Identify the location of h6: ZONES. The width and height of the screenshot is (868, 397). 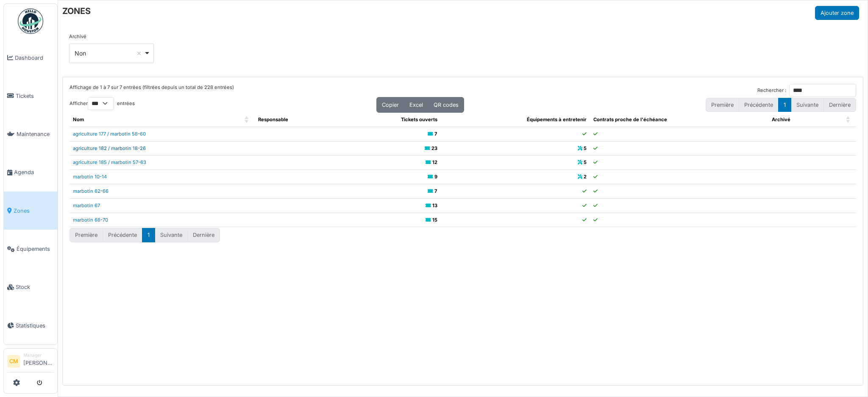
(76, 11).